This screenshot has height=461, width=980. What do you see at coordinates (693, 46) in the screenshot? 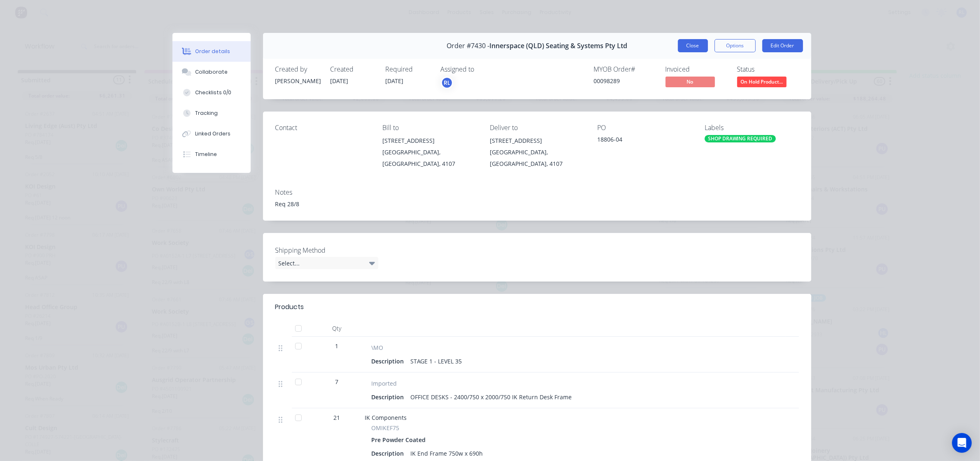
I see `button: Close` at bounding box center [693, 46].